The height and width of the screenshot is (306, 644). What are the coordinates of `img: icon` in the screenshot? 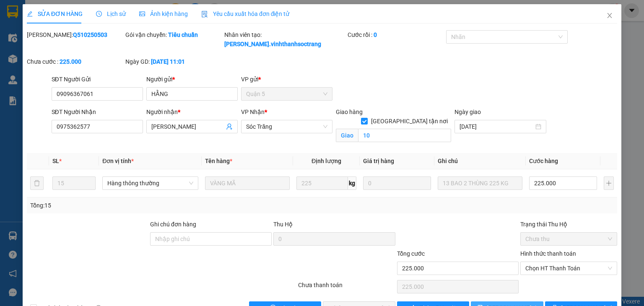 It's located at (205, 14).